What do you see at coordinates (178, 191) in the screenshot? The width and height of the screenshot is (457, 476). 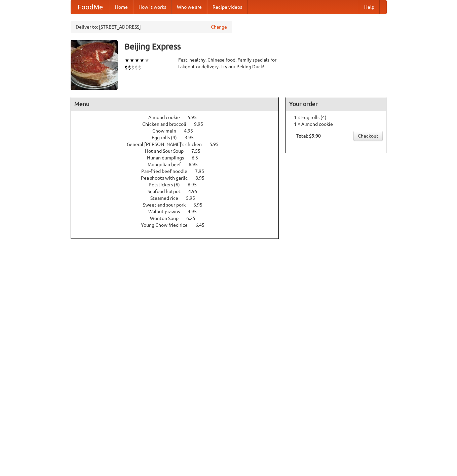 I see `a: Seafood hotpot 4.95` at bounding box center [178, 191].